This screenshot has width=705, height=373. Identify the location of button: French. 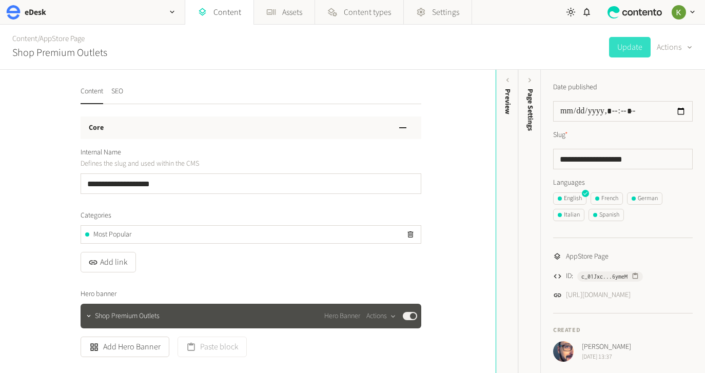
(607, 199).